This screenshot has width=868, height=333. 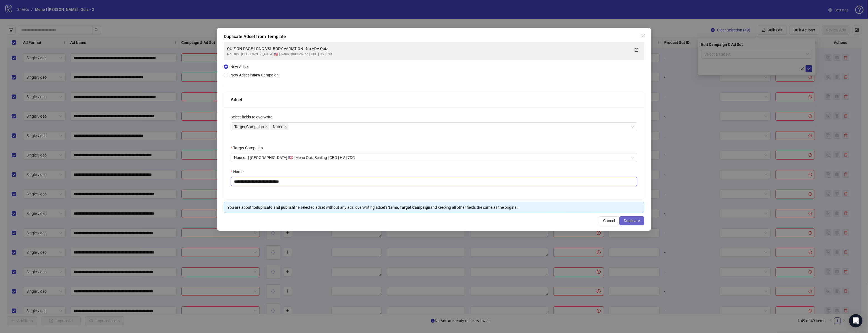 What do you see at coordinates (434, 36) in the screenshot?
I see `div: Duplicate Adset from Template` at bounding box center [434, 36].